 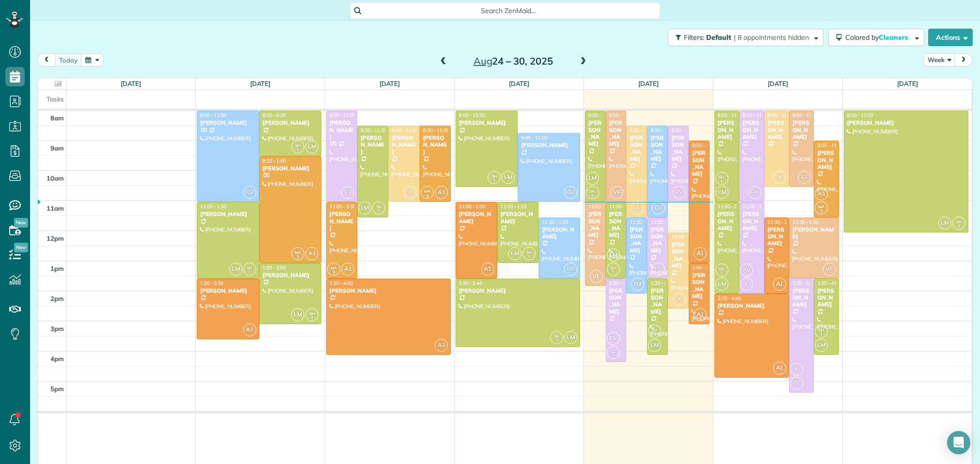 I want to click on span: 8am, so click(x=58, y=118).